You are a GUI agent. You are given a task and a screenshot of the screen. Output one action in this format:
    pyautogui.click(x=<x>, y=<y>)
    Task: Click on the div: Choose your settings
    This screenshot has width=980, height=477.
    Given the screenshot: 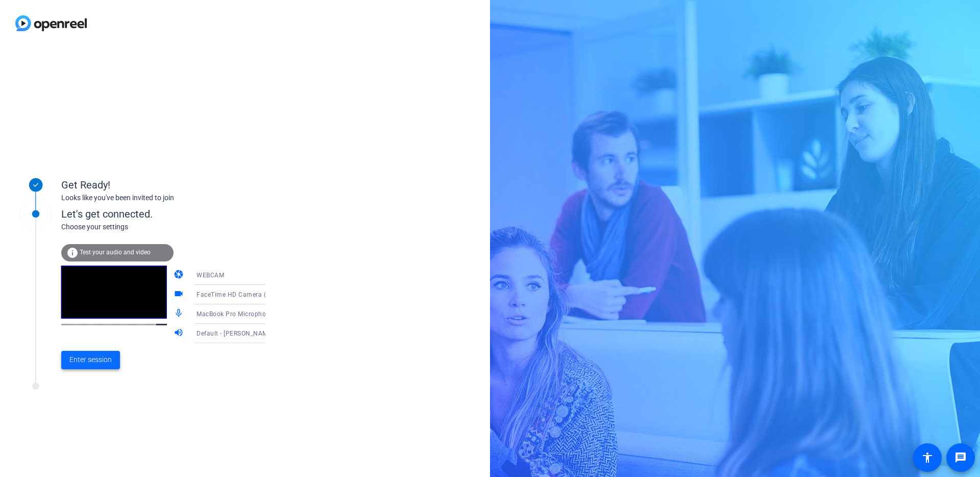 What is the action you would take?
    pyautogui.click(x=173, y=227)
    